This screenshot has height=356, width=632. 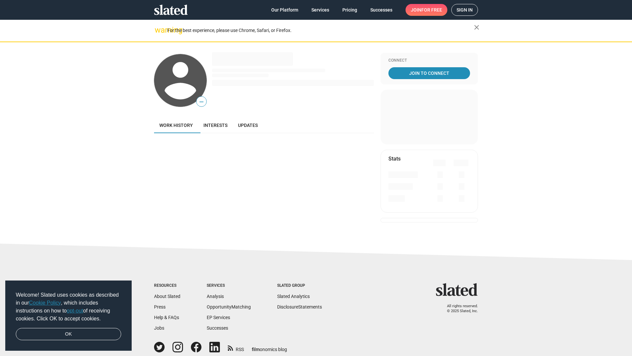 I want to click on a: About Slated, so click(x=167, y=296).